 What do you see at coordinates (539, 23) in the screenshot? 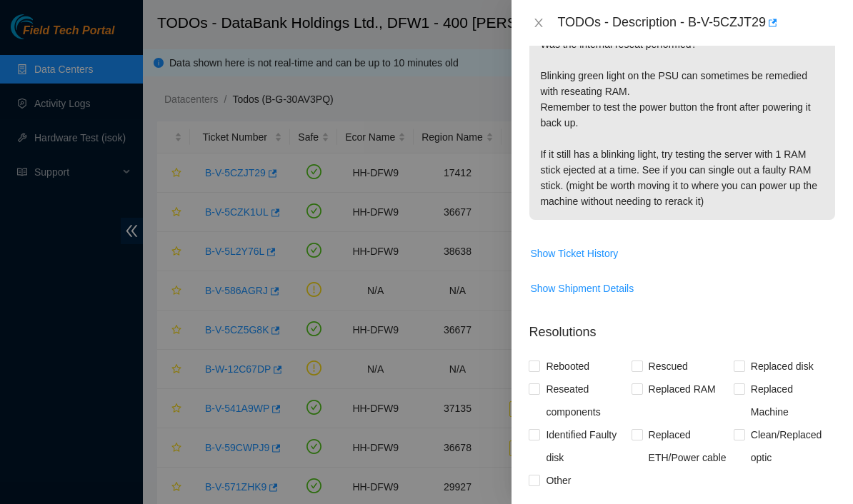
I see `span: close` at bounding box center [539, 23].